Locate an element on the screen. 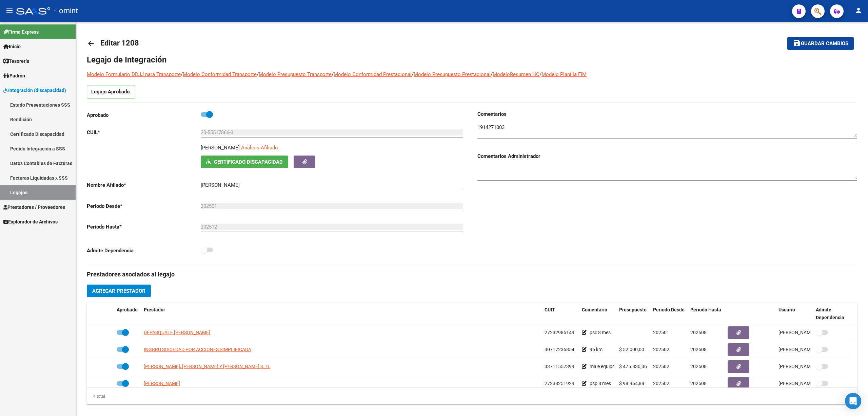 This screenshot has height=416, width=868. mat-icon: arrow_back is located at coordinates (91, 44).